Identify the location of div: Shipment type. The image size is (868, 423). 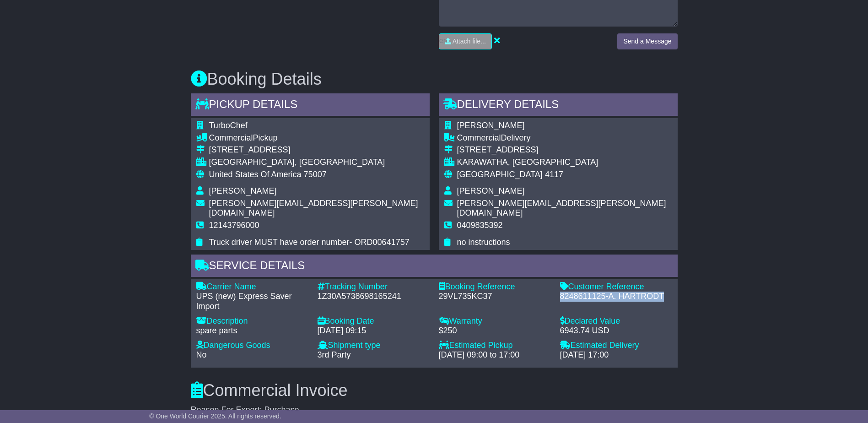
(373, 346).